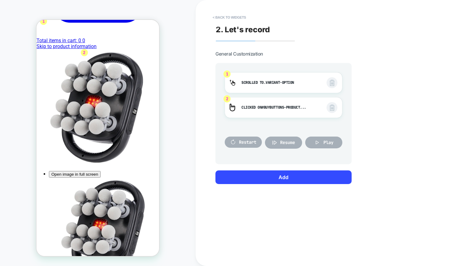  I want to click on img: Fake Scroll, so click(233, 82).